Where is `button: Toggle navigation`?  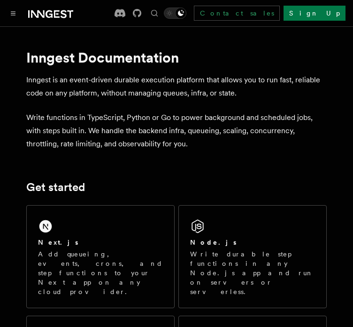 button: Toggle navigation is located at coordinates (13, 13).